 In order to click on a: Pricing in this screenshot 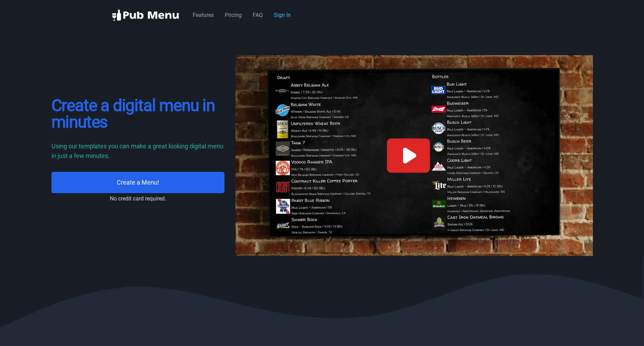, I will do `click(233, 15)`.